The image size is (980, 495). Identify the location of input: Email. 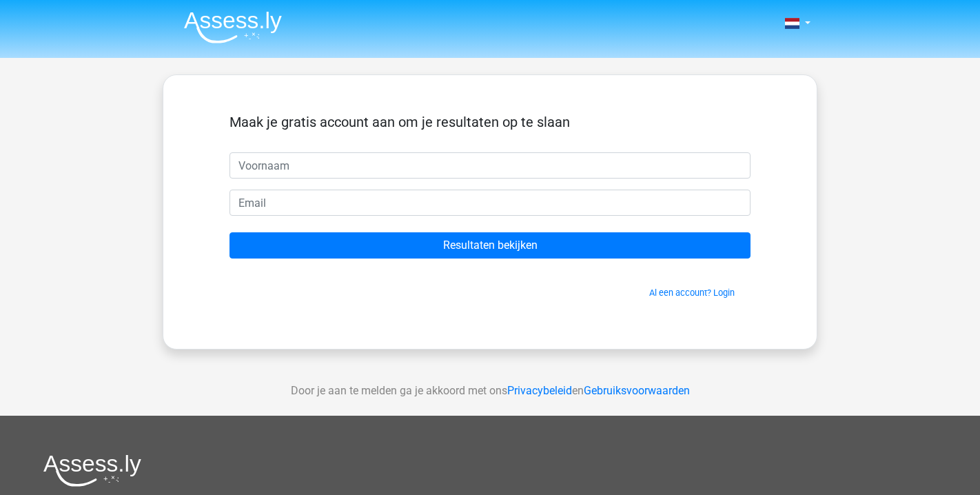
(490, 203).